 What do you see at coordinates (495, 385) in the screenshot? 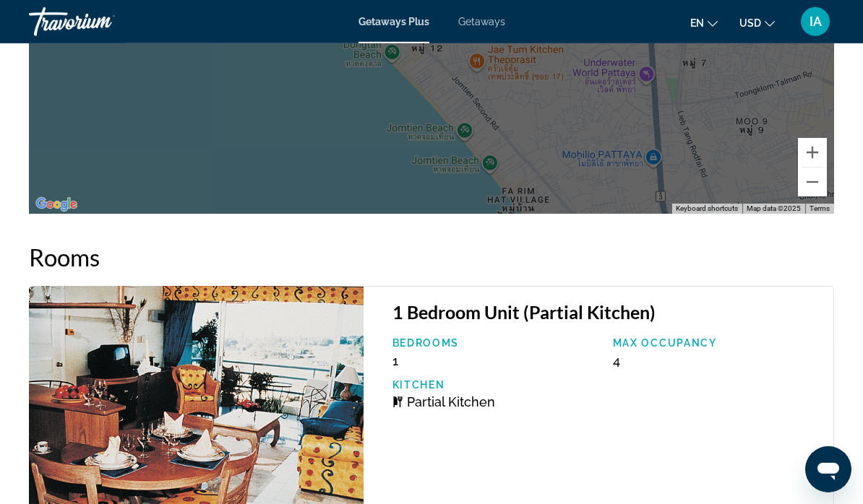
I see `p: Kitchen` at bounding box center [495, 385].